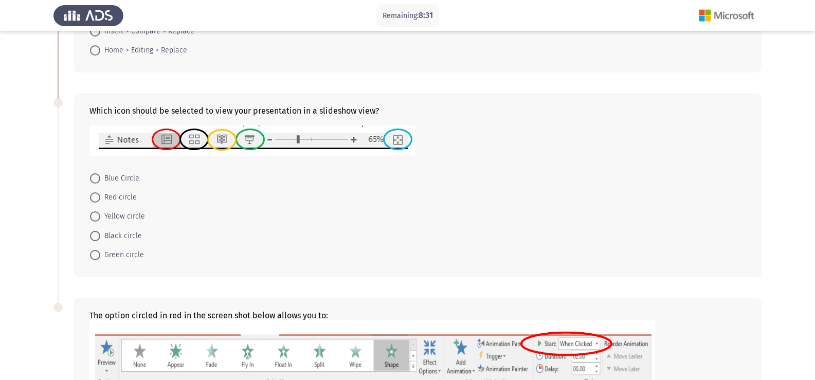  What do you see at coordinates (120, 178) in the screenshot?
I see `span: Blue Circle` at bounding box center [120, 178].